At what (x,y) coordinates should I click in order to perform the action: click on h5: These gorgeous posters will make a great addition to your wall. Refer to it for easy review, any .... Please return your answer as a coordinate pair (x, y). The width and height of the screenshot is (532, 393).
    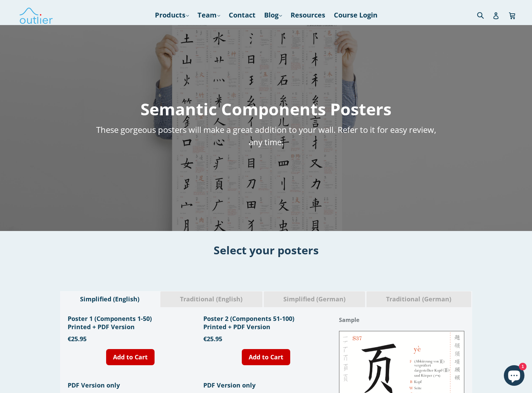
    Looking at the image, I should click on (266, 136).